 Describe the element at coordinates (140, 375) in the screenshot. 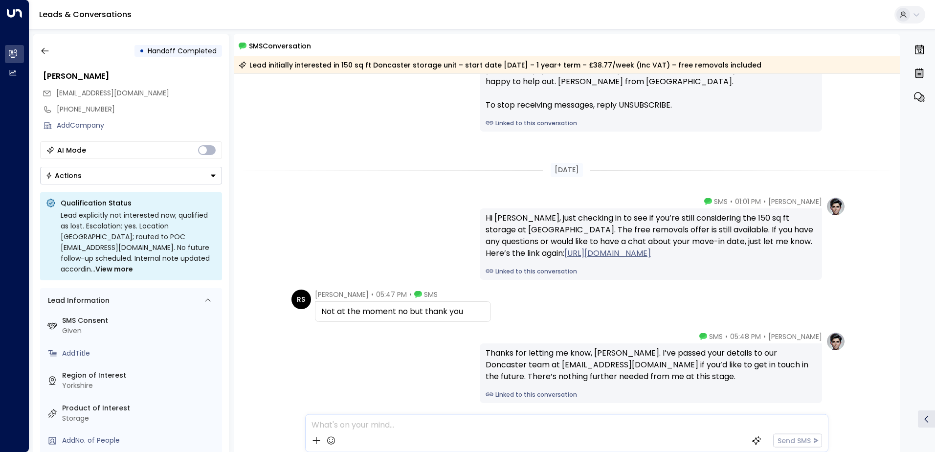

I see `label: Region of Interest` at that location.